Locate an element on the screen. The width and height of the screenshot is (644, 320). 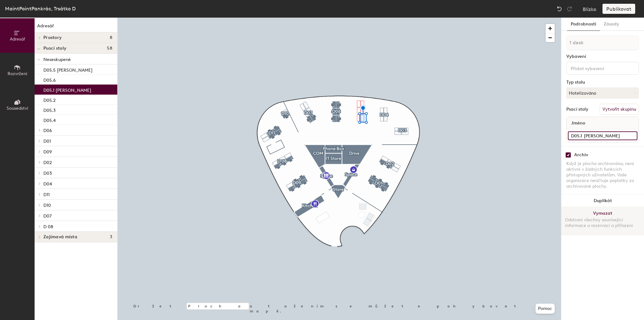
font: Typ stolu is located at coordinates (576, 82).